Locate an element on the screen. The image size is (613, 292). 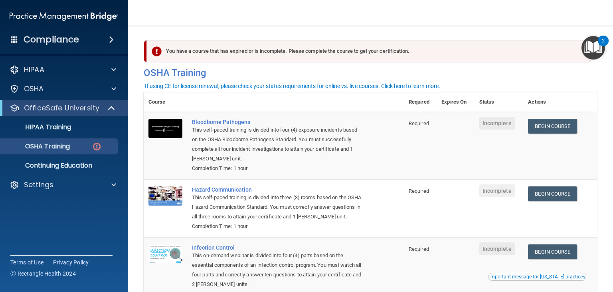
h4: Compliance is located at coordinates (51, 40).